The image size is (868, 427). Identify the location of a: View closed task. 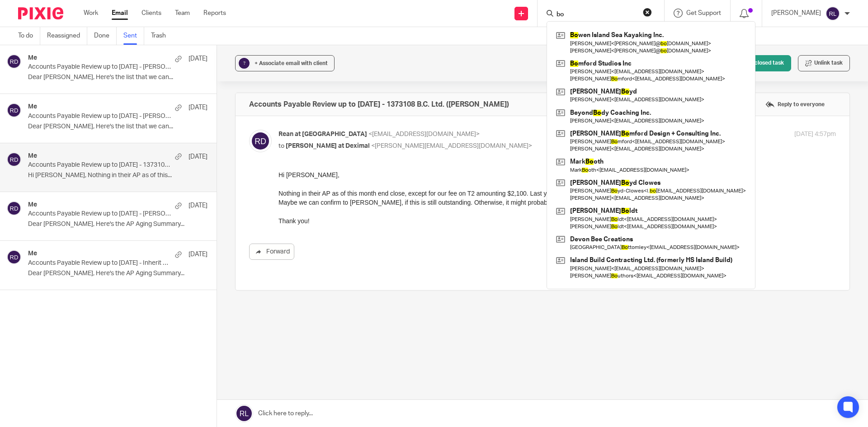
(757, 64).